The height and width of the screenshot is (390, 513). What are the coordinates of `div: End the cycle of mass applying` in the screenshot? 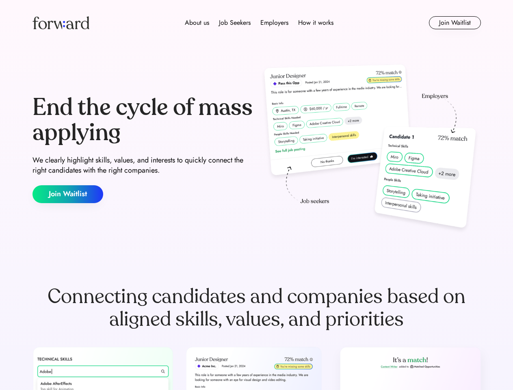 It's located at (143, 120).